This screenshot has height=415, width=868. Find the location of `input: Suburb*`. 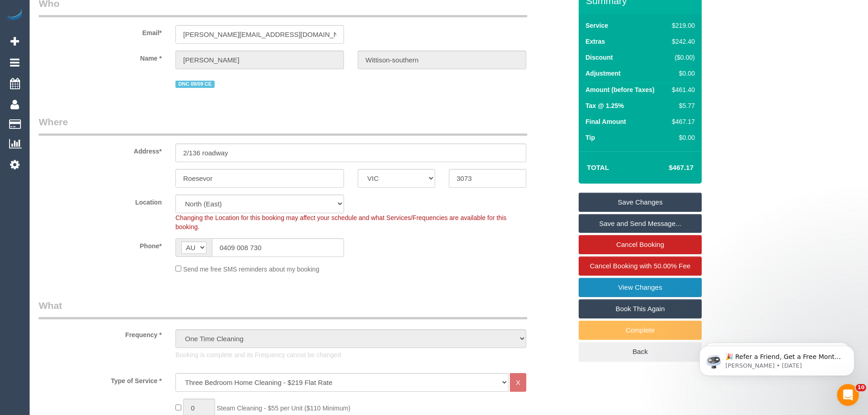

input: Suburb* is located at coordinates (260, 178).